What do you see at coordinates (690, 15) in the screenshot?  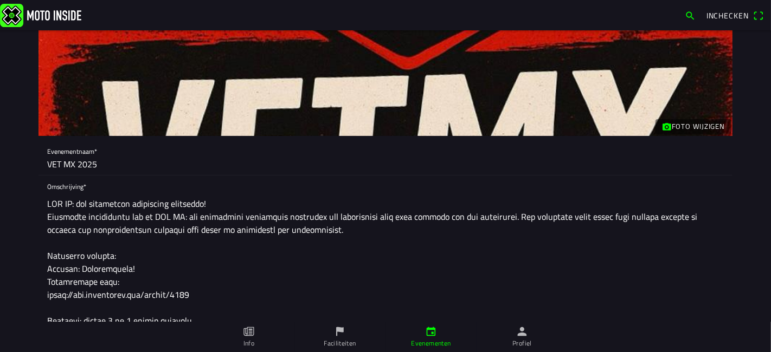 I see `a: search` at bounding box center [690, 15].